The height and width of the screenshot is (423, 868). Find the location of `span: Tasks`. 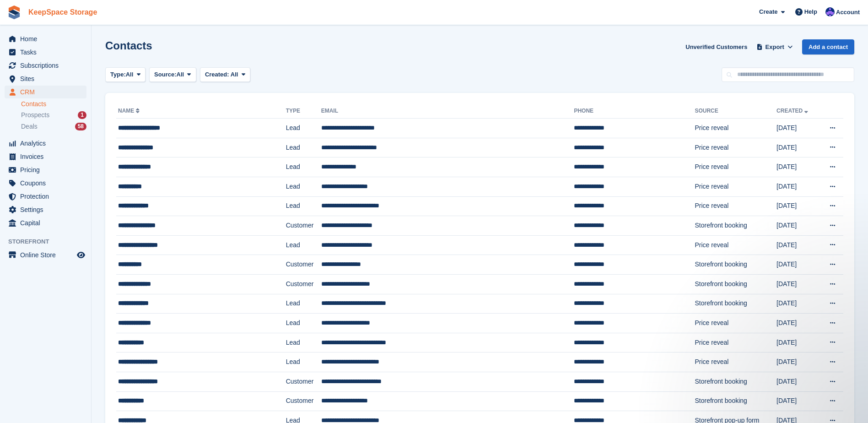

span: Tasks is located at coordinates (47, 52).